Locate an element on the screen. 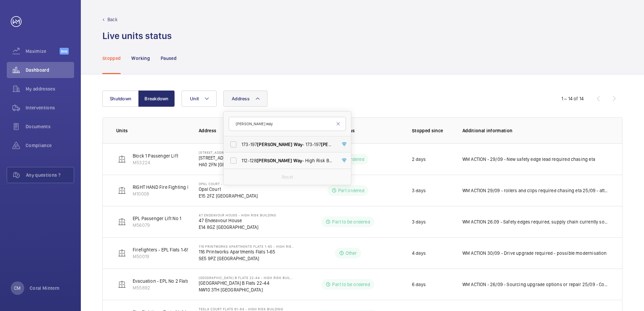 This screenshot has height=311, width=644. span: Beta is located at coordinates (64, 51).